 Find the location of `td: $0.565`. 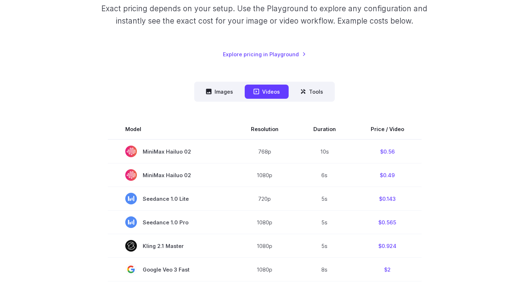

td: $0.565 is located at coordinates (387, 222).